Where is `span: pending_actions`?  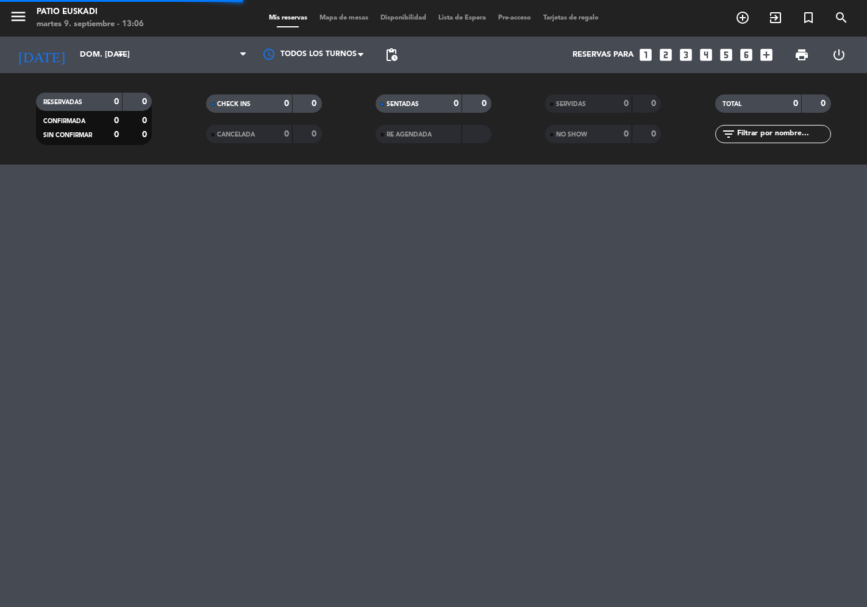
span: pending_actions is located at coordinates (391, 55).